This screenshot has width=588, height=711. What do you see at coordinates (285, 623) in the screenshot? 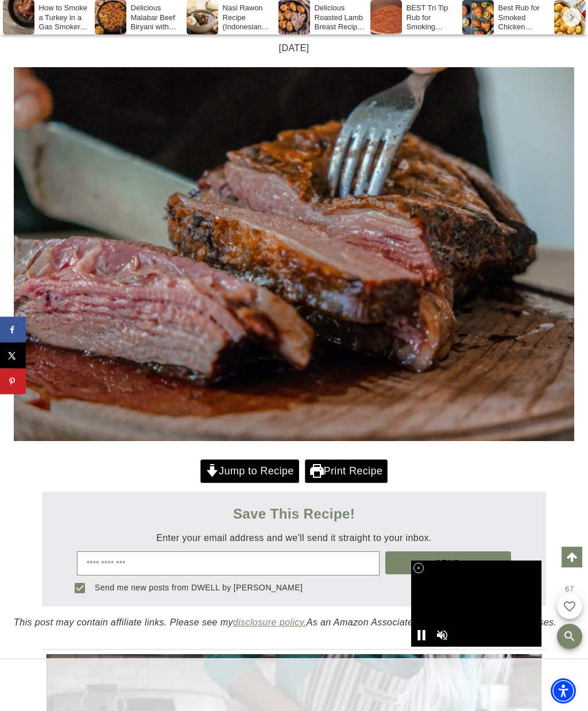
I see `em: This post may contain affiliate links. Please see my As an Amazon Associate I earn from qualifyin...` at bounding box center [285, 623].